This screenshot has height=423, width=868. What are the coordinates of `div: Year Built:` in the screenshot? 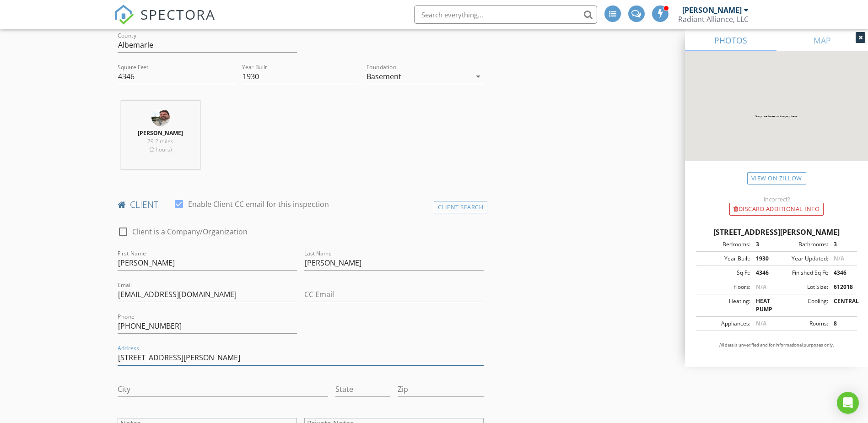 It's located at (724, 259).